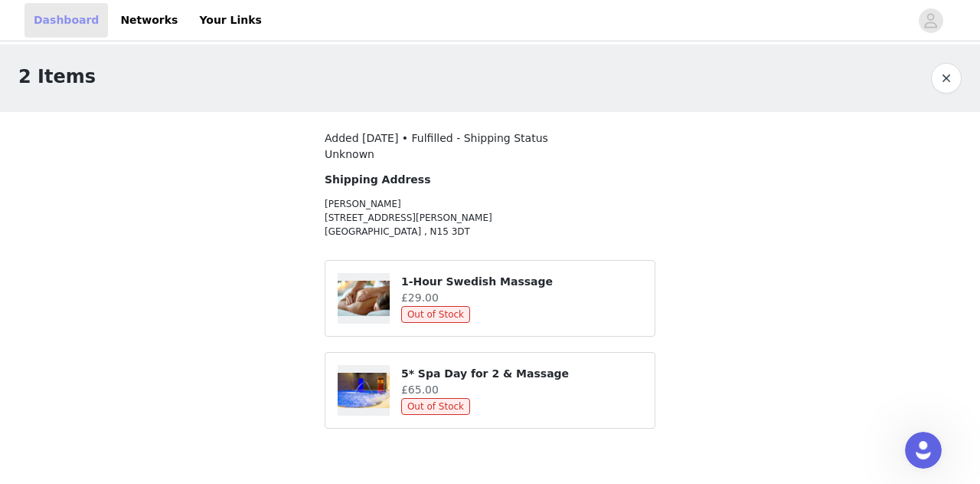 The width and height of the screenshot is (980, 484). What do you see at coordinates (363, 389) in the screenshot?
I see `img: 5* Spa Day for 2 & Massage` at bounding box center [363, 389].